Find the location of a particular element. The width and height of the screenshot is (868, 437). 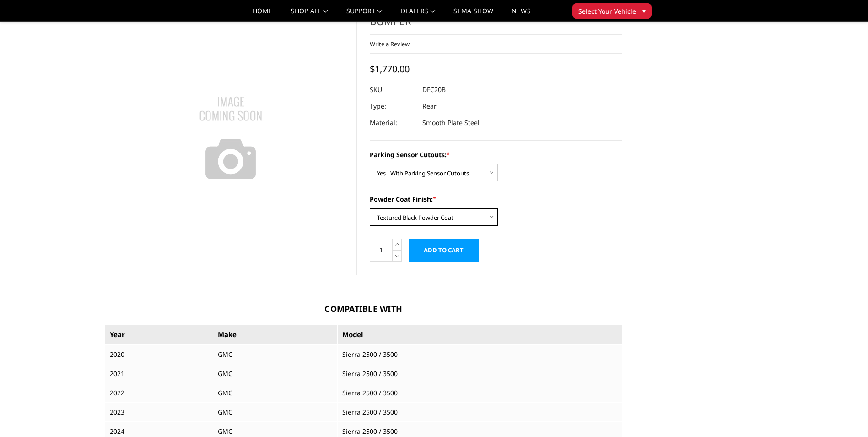

a: News is located at coordinates (521, 14).